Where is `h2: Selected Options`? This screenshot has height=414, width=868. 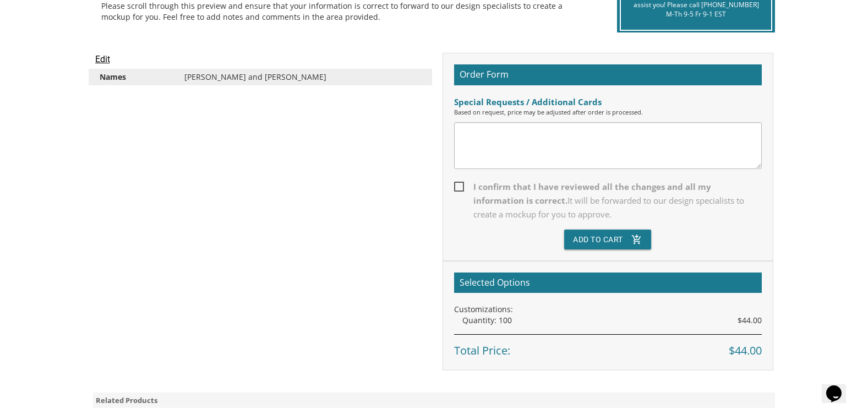 h2: Selected Options is located at coordinates (608, 283).